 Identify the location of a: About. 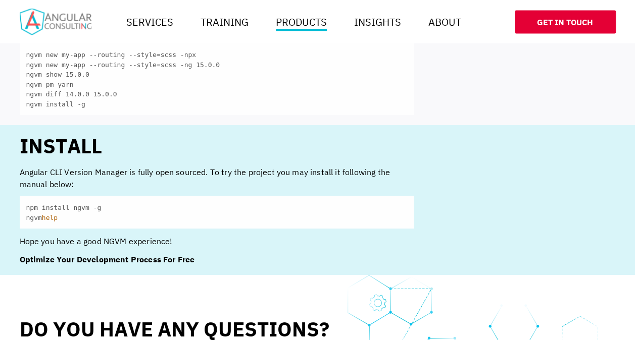
(444, 22).